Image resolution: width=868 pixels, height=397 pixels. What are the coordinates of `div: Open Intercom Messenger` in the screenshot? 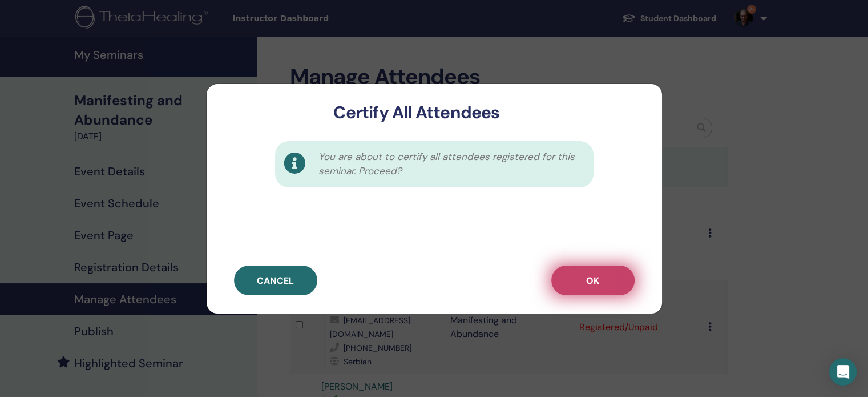 It's located at (843, 372).